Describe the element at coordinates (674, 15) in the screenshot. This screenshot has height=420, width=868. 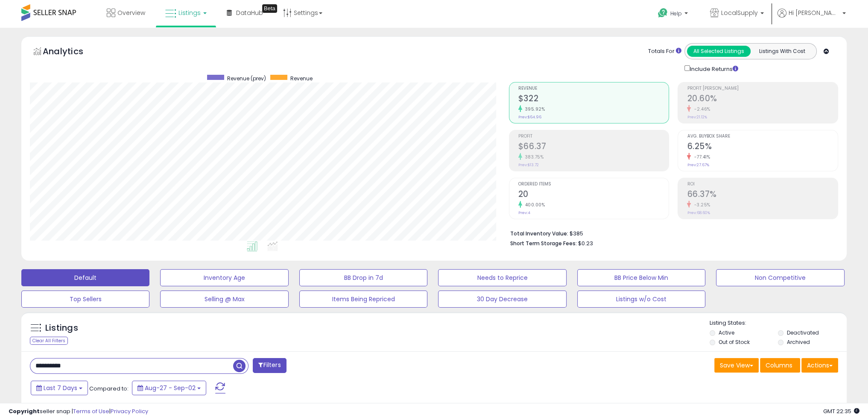
I see `a: Help` at that location.